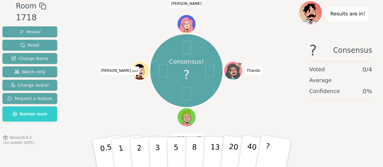  What do you see at coordinates (30, 72) in the screenshot?
I see `span: Watch only` at bounding box center [30, 72].